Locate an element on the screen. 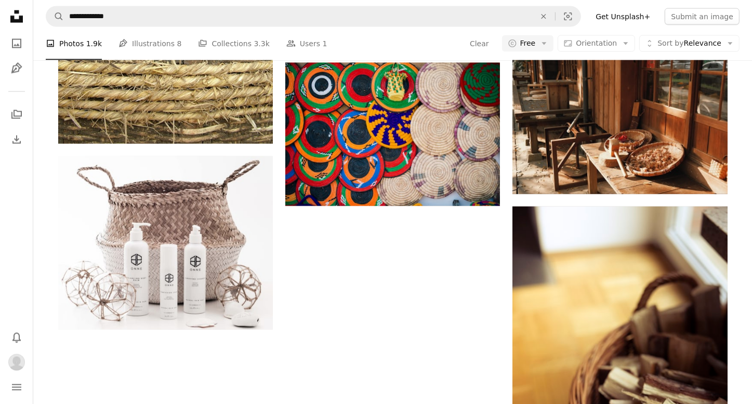 Image resolution: width=752 pixels, height=404 pixels. a: A wooden bench sitting outside of a building is located at coordinates (620, 123).